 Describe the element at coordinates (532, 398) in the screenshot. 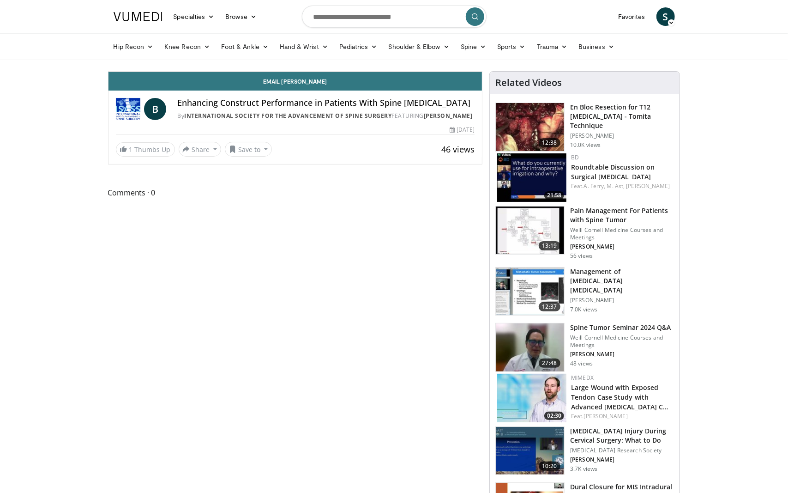

I see `img: 36fb20df-231b-421f-8556-b0cd568f6721.150x105_q85_crop-smart_upscale.jpg` at that location.